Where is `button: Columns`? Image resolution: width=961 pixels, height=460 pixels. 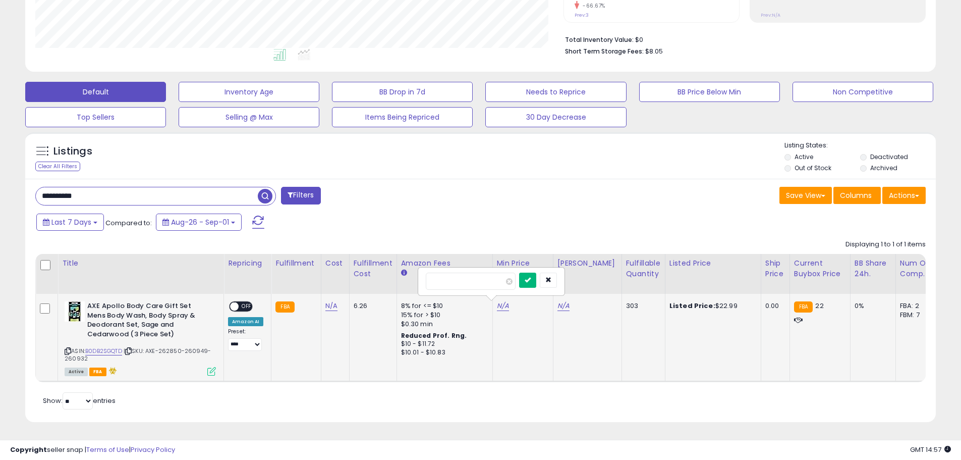
button: Columns is located at coordinates (857, 195).